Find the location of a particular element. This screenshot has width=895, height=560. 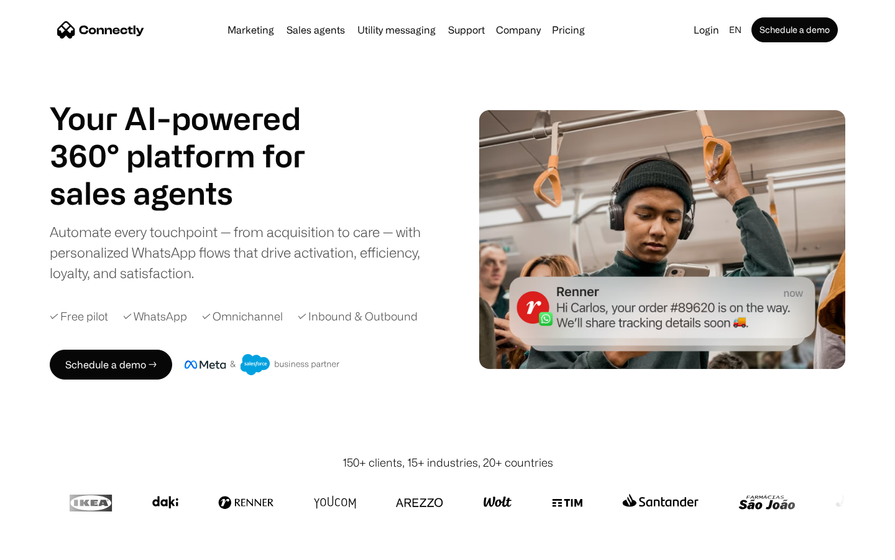

div: Company is located at coordinates (518, 30).